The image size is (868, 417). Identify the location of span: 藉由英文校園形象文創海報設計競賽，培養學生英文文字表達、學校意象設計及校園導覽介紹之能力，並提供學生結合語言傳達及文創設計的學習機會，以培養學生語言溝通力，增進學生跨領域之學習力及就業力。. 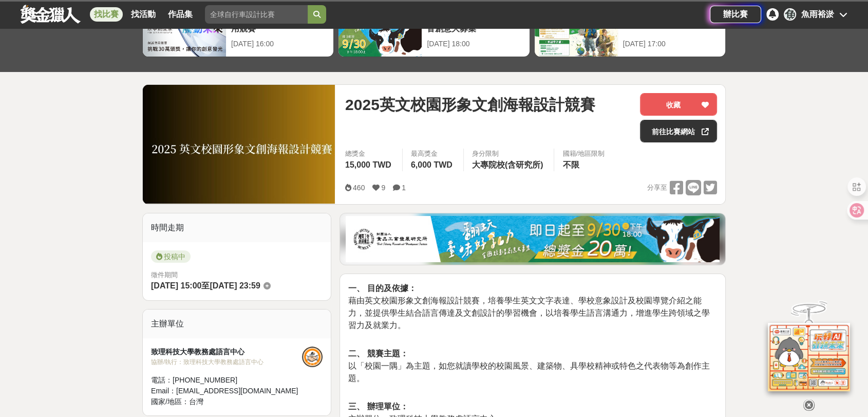
(529, 313).